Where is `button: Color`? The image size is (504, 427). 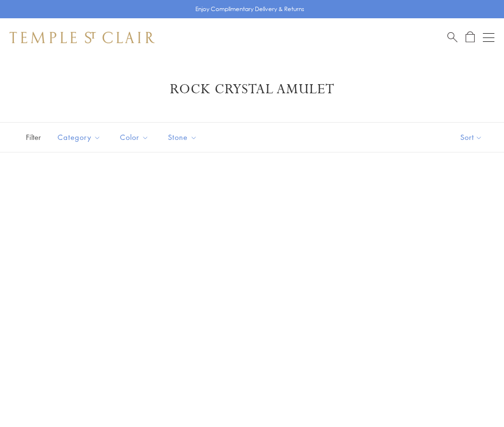
button: Color is located at coordinates (134, 137).